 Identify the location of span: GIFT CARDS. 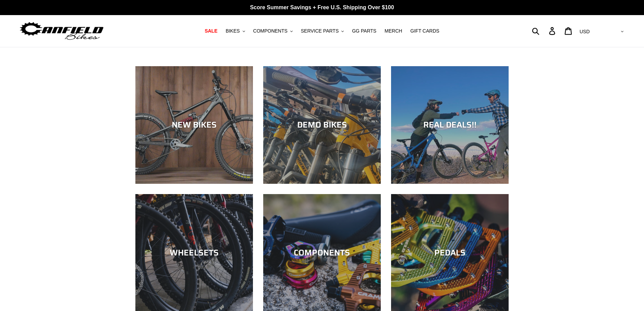
(424, 31).